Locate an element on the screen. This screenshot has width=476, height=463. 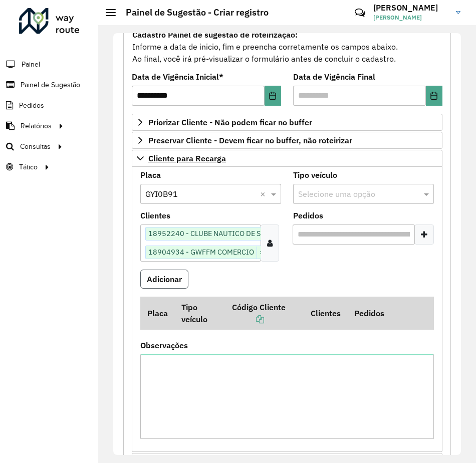
label: Placa is located at coordinates (151, 175).